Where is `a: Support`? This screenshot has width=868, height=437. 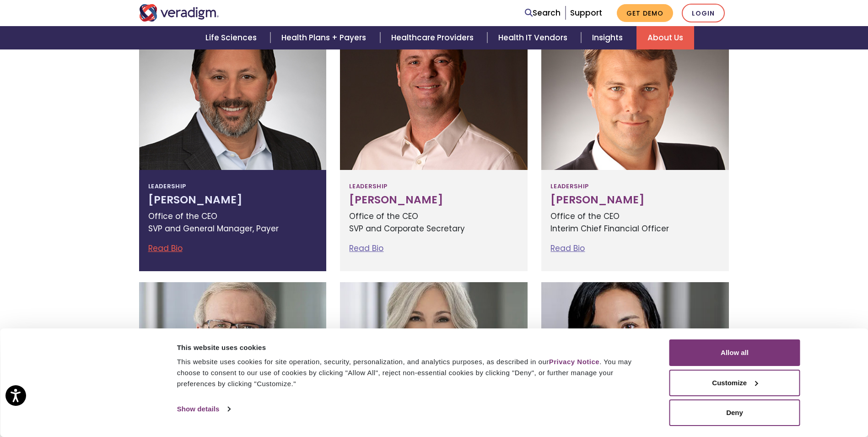
a: Support is located at coordinates (586, 13).